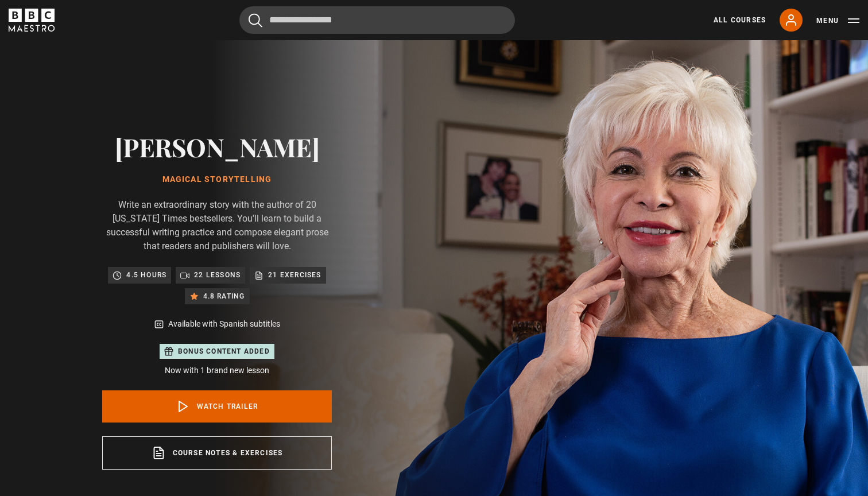 This screenshot has height=496, width=868. What do you see at coordinates (217, 453) in the screenshot?
I see `a: Course notes & exercises` at bounding box center [217, 453].